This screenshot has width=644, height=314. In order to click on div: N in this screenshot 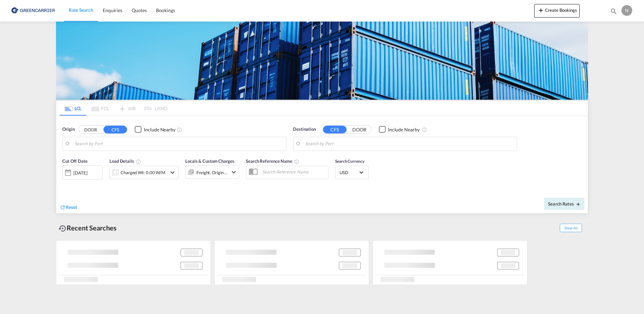, I will do `click(627, 10)`.